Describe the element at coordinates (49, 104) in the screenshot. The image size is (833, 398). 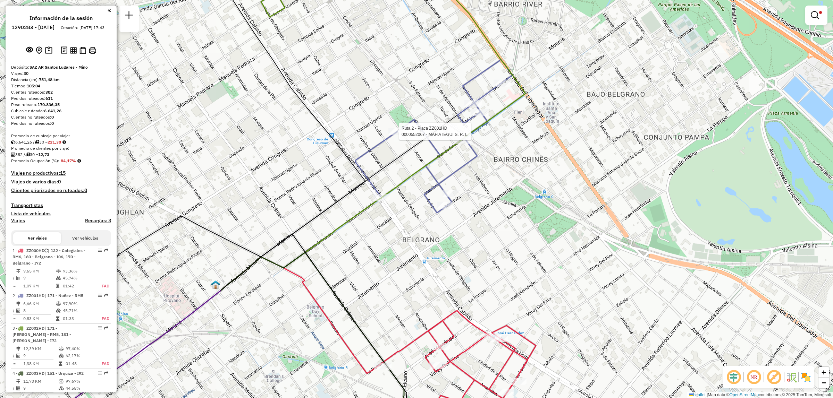
I see `strong: 170.836,35` at that location.